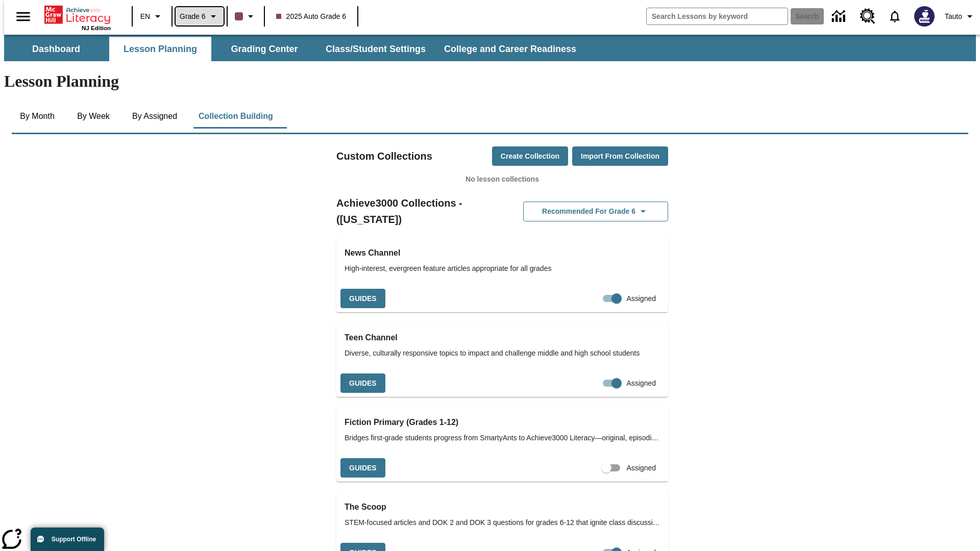 This screenshot has width=980, height=551. I want to click on h3: Fiction Primary (Grades 1-12), so click(502, 423).